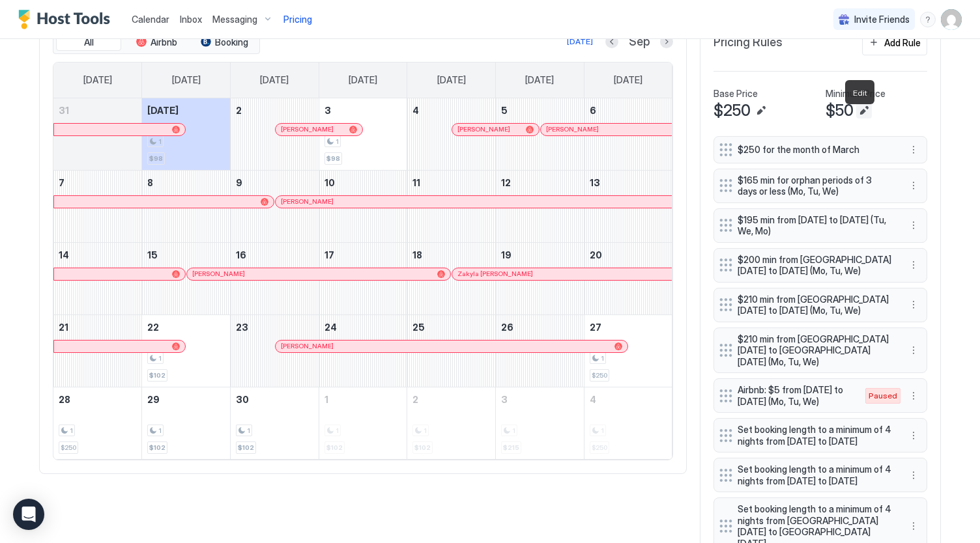 Image resolution: width=980 pixels, height=543 pixels. I want to click on button: Next month, so click(667, 42).